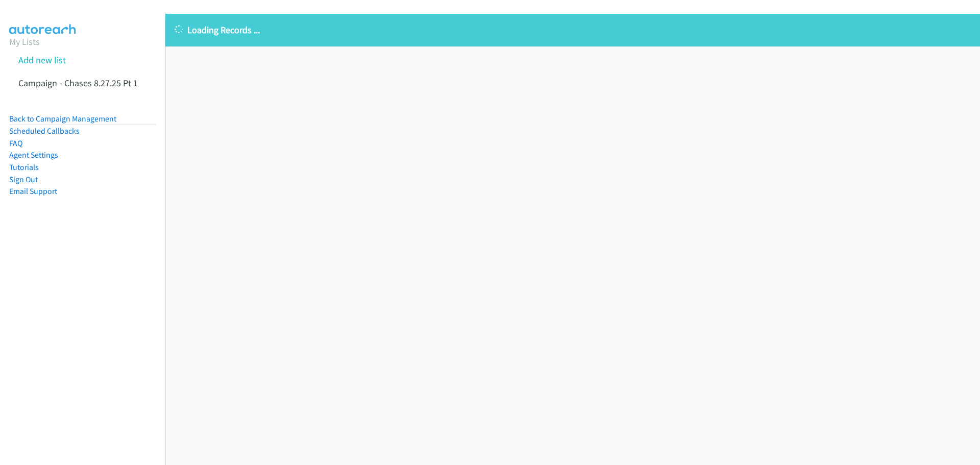  What do you see at coordinates (24, 180) in the screenshot?
I see `a: Sign Out` at bounding box center [24, 180].